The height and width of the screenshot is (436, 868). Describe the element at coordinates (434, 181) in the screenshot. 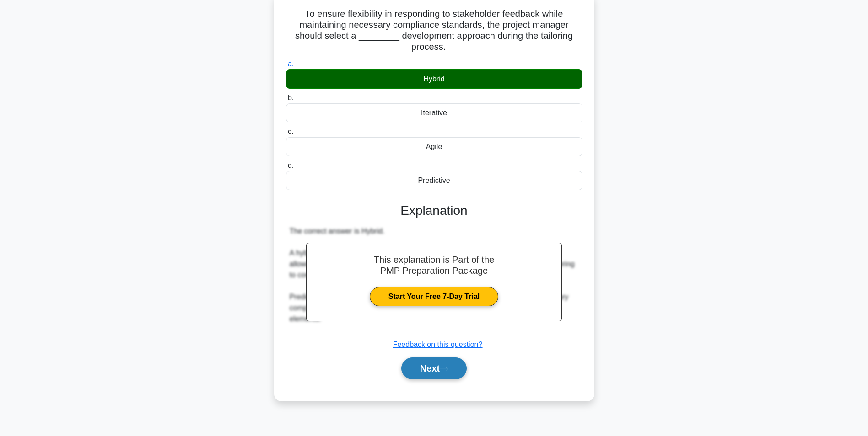

I see `div: Predictive` at that location.